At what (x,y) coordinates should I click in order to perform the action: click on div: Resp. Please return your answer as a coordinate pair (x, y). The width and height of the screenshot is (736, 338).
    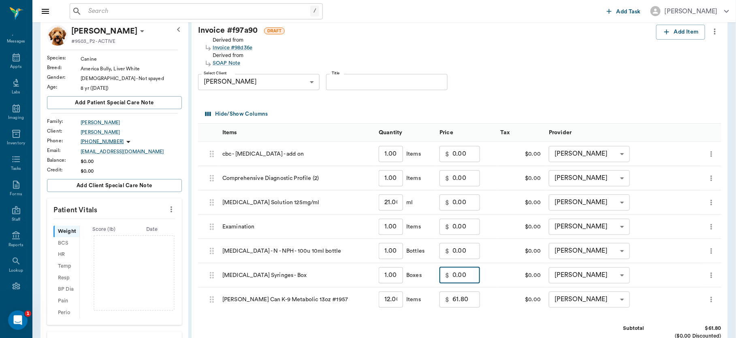
    Looking at the image, I should click on (66, 278).